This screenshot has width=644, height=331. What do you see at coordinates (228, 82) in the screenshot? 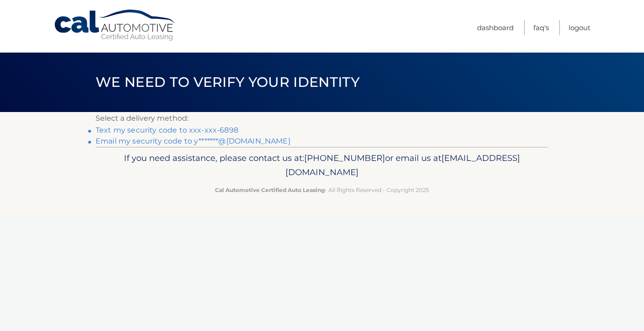
I see `span: We need to verify your identity` at bounding box center [228, 82].